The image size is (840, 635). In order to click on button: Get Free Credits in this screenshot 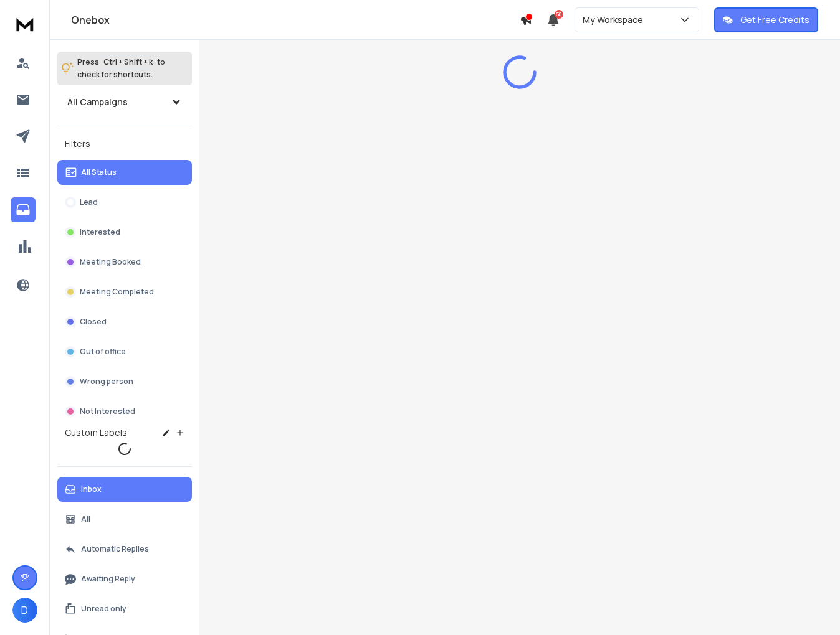, I will do `click(766, 20)`.